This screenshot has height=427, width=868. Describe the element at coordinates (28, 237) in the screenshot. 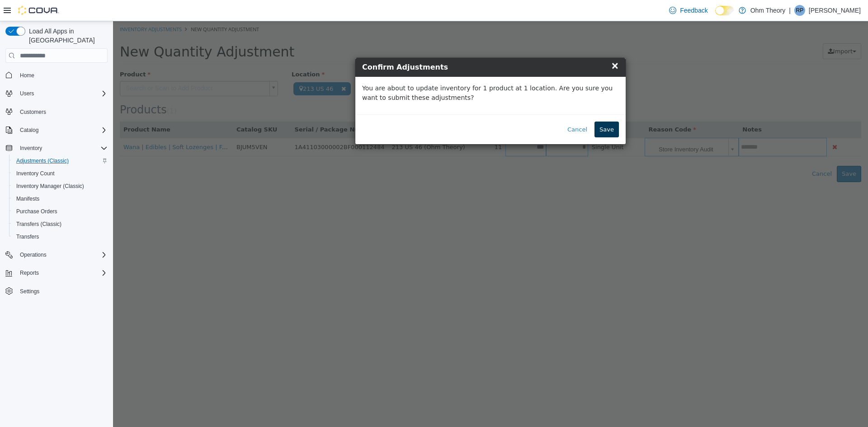

I see `a: Transfers` at that location.